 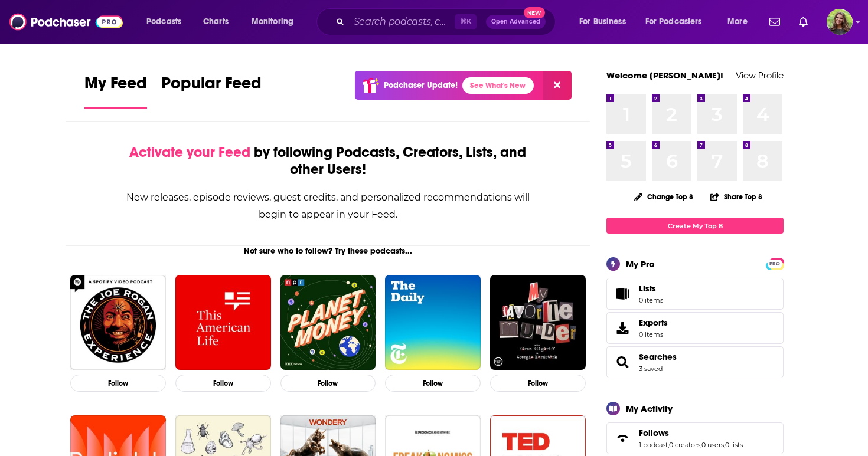 I want to click on span: More, so click(x=737, y=22).